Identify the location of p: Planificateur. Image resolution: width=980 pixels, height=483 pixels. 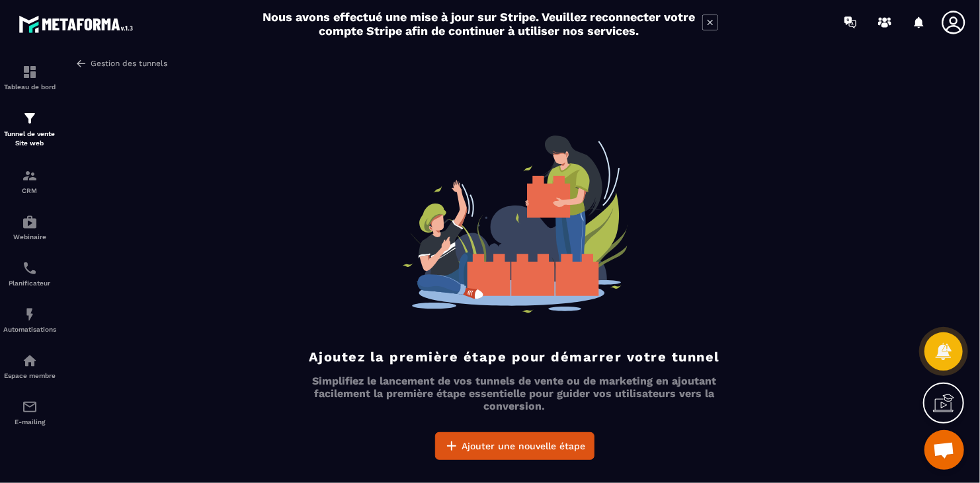
(29, 282).